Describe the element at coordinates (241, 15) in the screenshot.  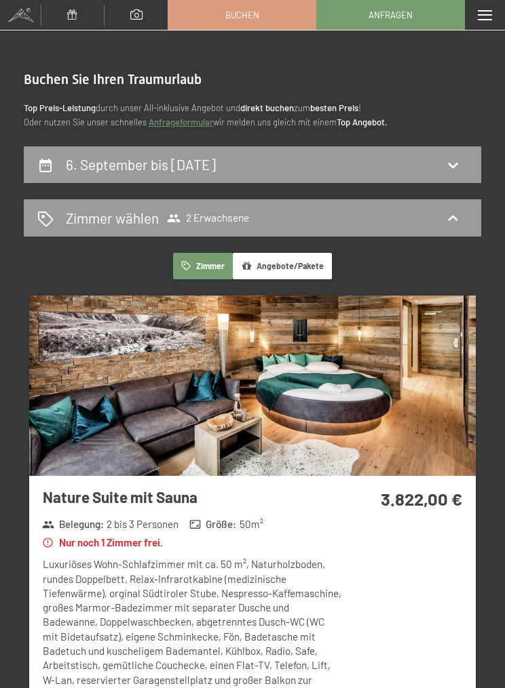
I see `a: Buchen` at that location.